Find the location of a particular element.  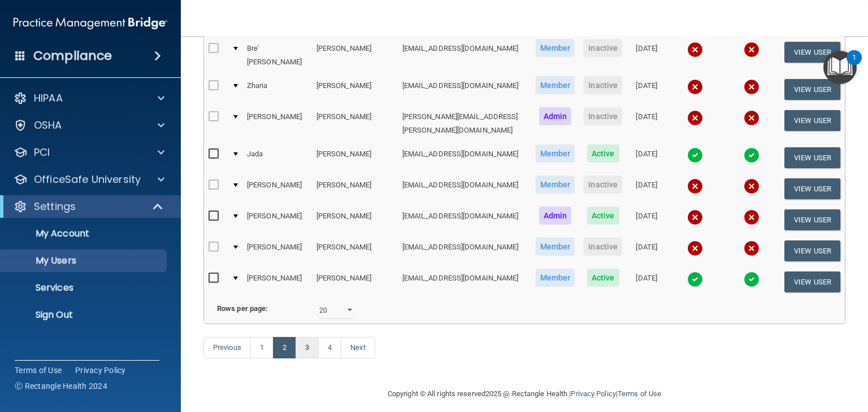

p: PCI is located at coordinates (42, 153).